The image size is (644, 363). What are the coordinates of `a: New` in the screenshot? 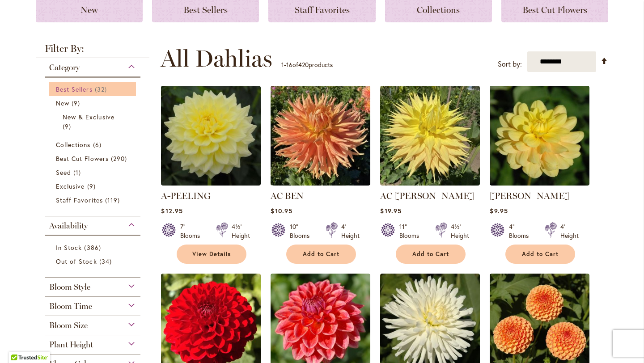 It's located at (93, 103).